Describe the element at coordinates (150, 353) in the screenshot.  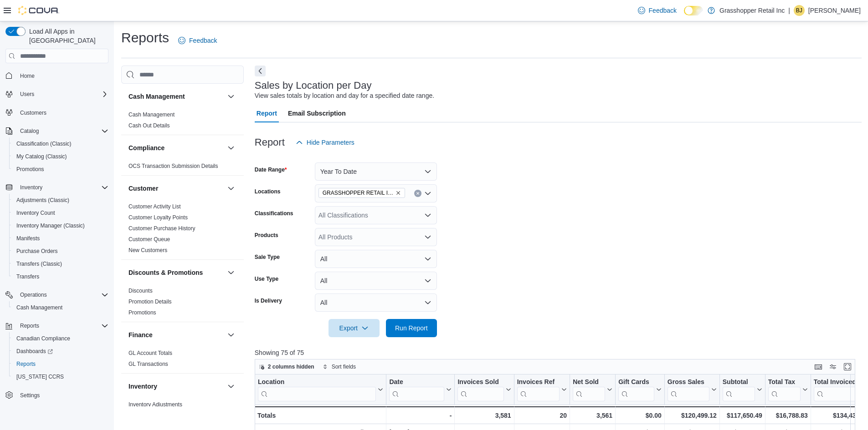
I see `a: GL Account Totals` at that location.